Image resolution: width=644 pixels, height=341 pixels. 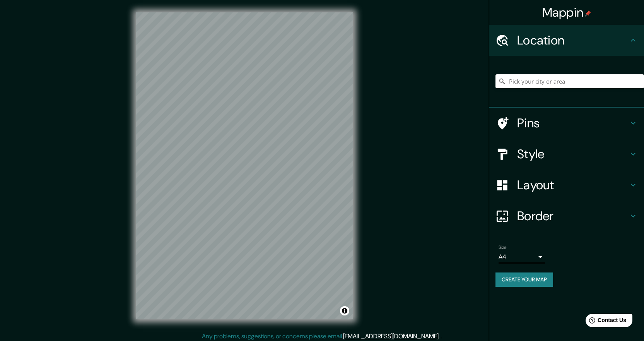 What do you see at coordinates (570, 81) in the screenshot?
I see `input: Pick your city or area` at bounding box center [570, 81].